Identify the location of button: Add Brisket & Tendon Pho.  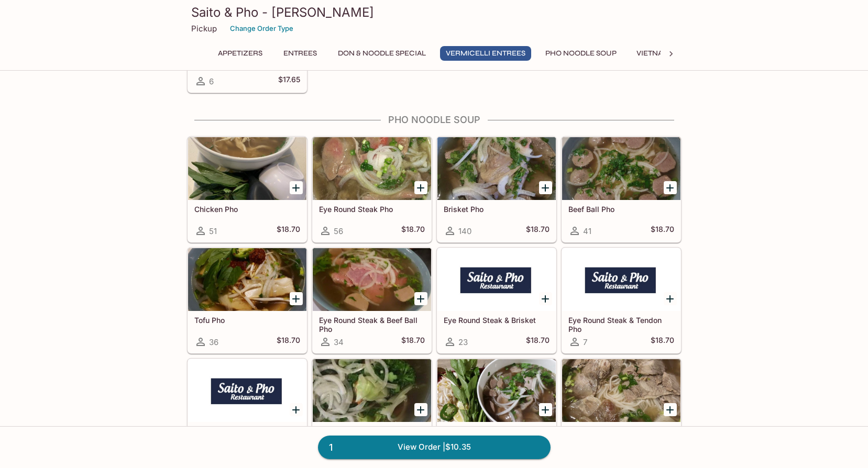
(670, 409).